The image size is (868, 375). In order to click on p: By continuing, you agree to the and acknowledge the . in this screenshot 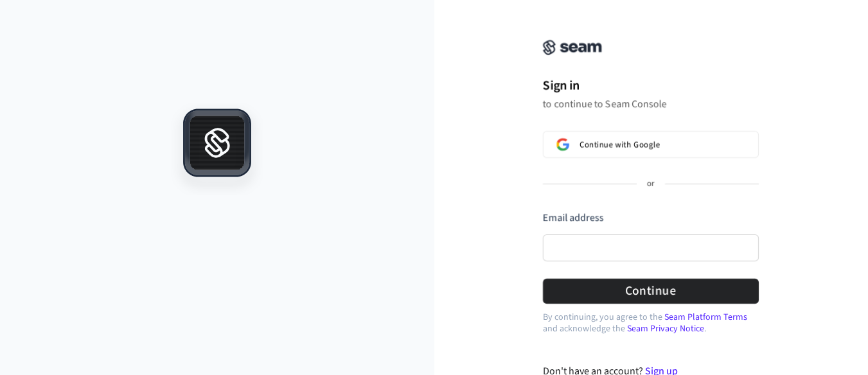, I will do `click(651, 323)`.